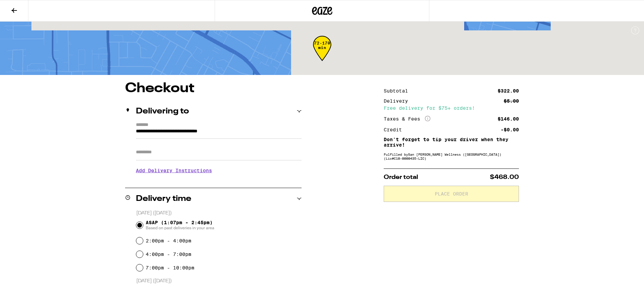 The width and height of the screenshot is (644, 287). Describe the element at coordinates (451, 108) in the screenshot. I see `div: Free delivery for $75+ orders!` at that location.